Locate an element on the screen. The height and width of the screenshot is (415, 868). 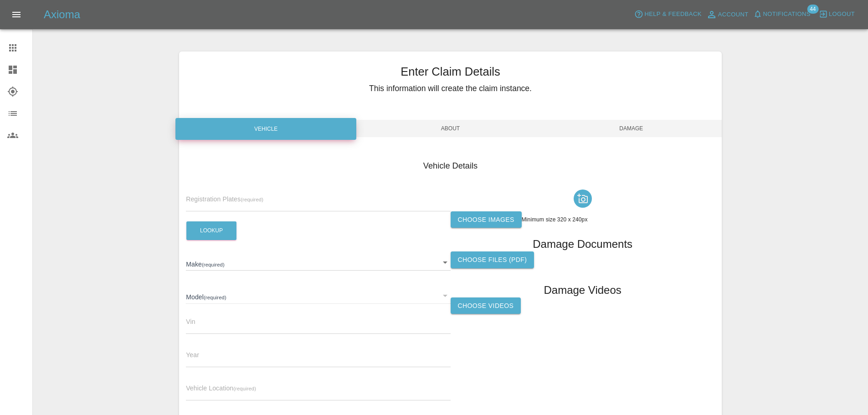
label: Choose images is located at coordinates (486, 219).